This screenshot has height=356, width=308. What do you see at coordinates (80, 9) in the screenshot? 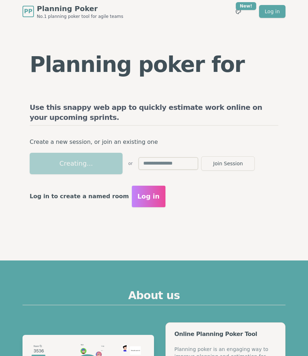
I see `span: Planning Poker` at bounding box center [80, 9].